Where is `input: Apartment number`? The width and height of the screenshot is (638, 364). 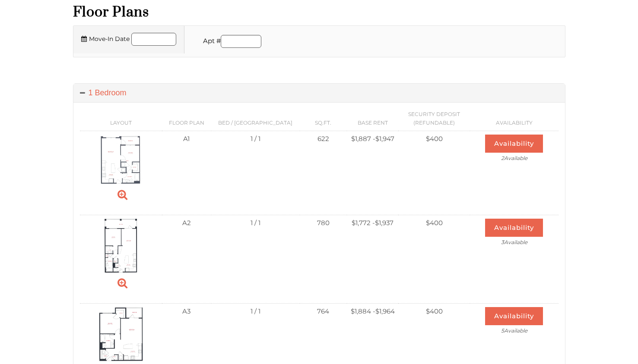 input: Apartment number is located at coordinates (241, 41).